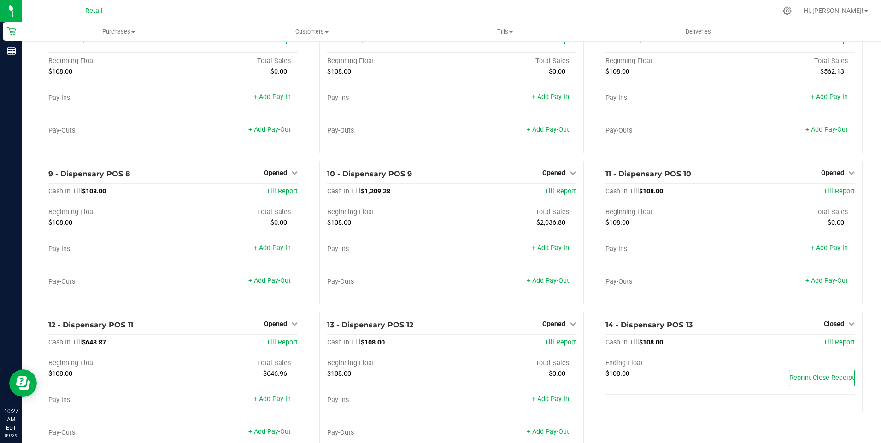  Describe the element at coordinates (11, 435) in the screenshot. I see `p: 09/29` at that location.